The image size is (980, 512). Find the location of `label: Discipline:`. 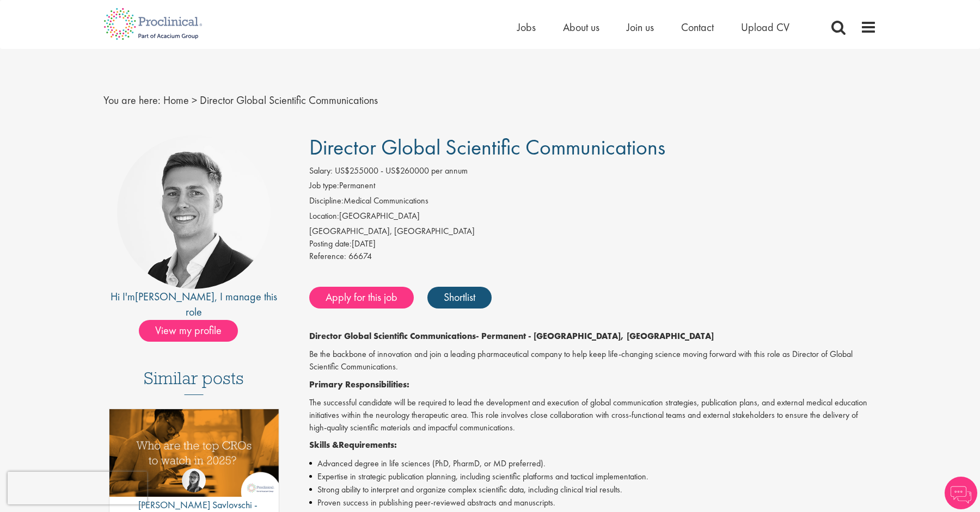

label: Discipline: is located at coordinates (326, 201).